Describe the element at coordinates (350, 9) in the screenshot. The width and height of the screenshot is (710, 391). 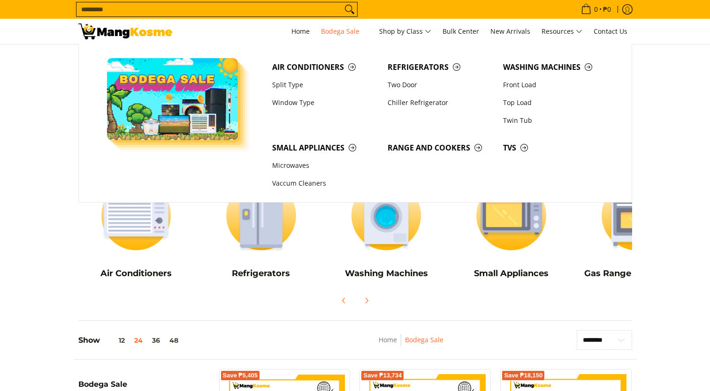
I see `button: Search` at that location.